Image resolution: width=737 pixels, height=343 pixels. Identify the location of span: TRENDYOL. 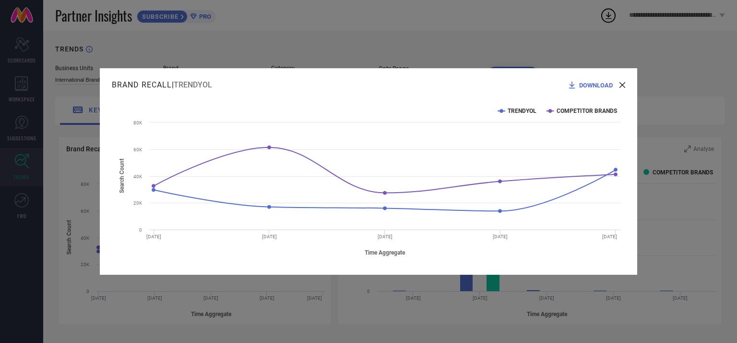
(193, 84).